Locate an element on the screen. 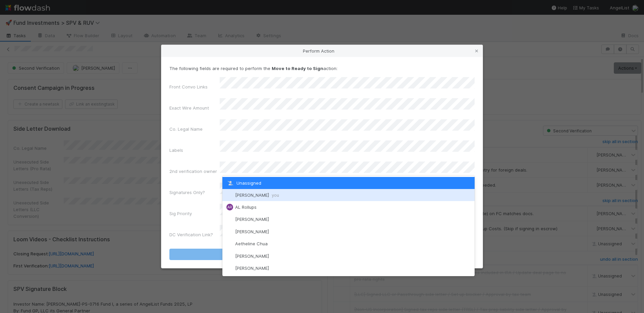  span: AR is located at coordinates (229, 207).